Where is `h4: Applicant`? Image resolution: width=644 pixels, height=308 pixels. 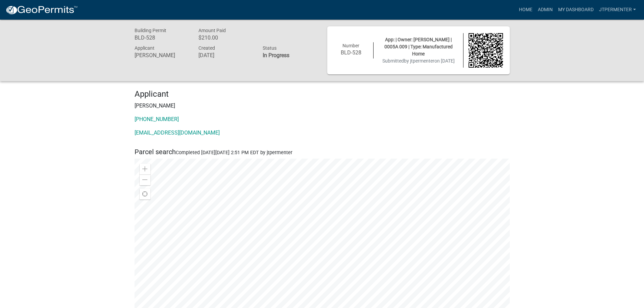 h4: Applicant is located at coordinates (322, 94).